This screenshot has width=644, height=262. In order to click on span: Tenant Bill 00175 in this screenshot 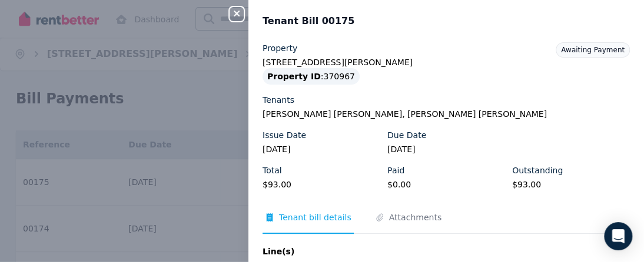, I will do `click(308, 21)`.